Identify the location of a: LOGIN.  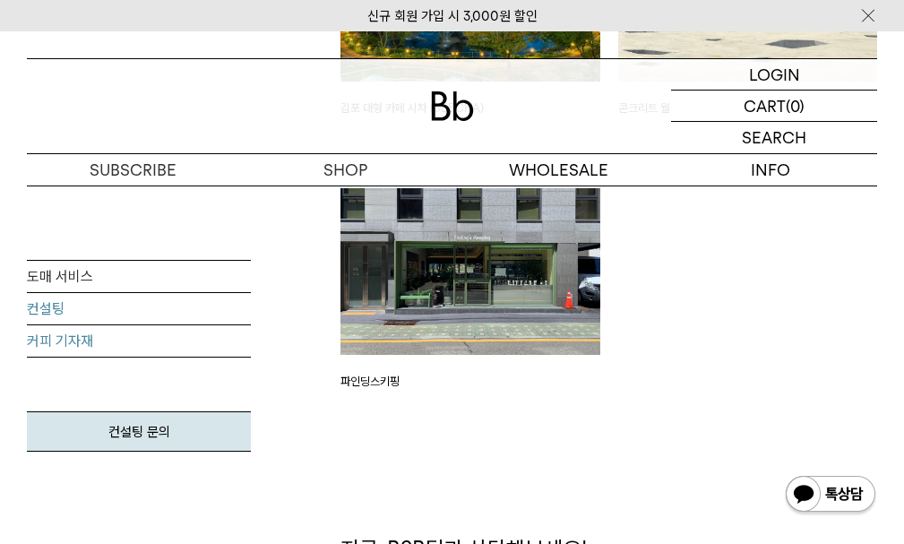
(774, 74).